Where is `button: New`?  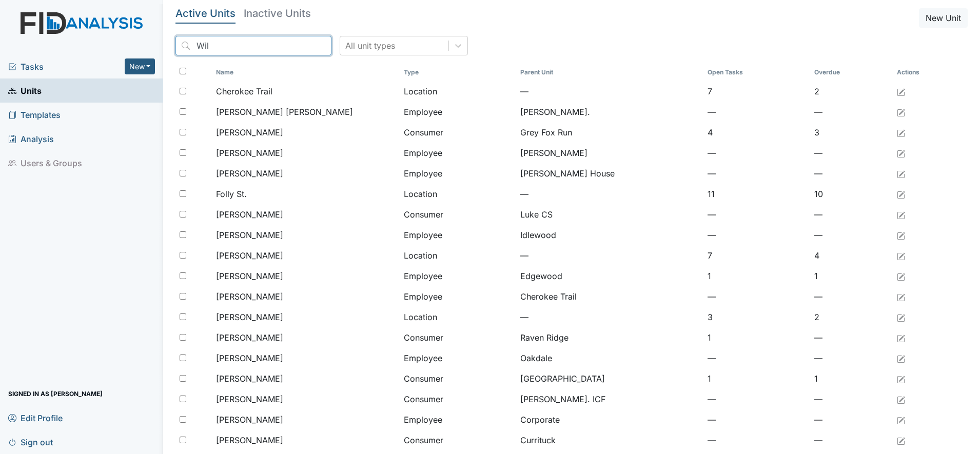
button: New is located at coordinates (140, 66).